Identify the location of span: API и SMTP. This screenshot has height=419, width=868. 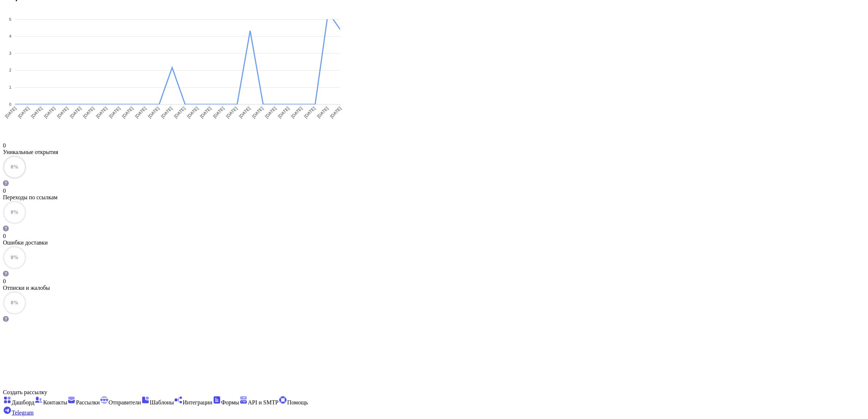
(263, 402).